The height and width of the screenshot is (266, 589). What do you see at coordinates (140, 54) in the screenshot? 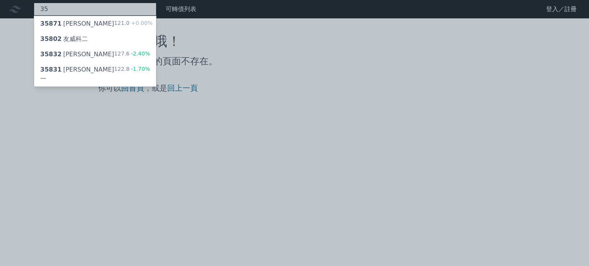
I see `span: -2.40%` at bounding box center [140, 54].